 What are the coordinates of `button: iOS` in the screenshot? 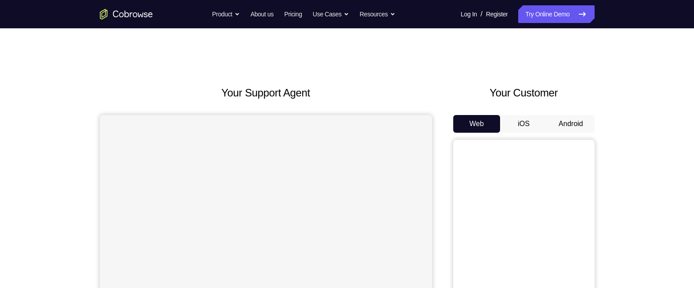 It's located at (524, 124).